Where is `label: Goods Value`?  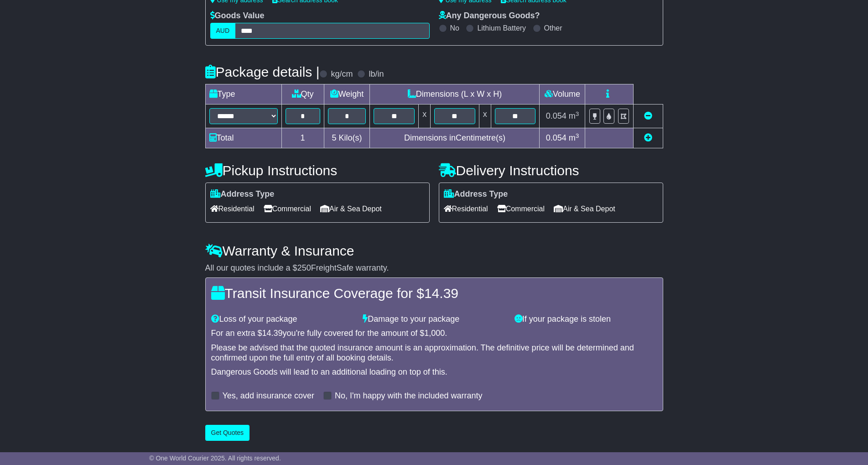 label: Goods Value is located at coordinates (237, 16).